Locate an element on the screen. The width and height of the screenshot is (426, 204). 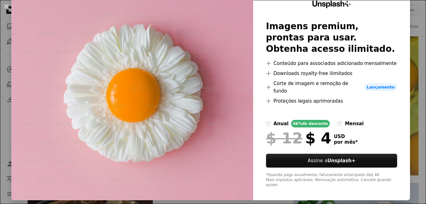
h2: Imagens premium, prontas para usar. Obtenha acesso ilimitado. is located at coordinates (331, 38).